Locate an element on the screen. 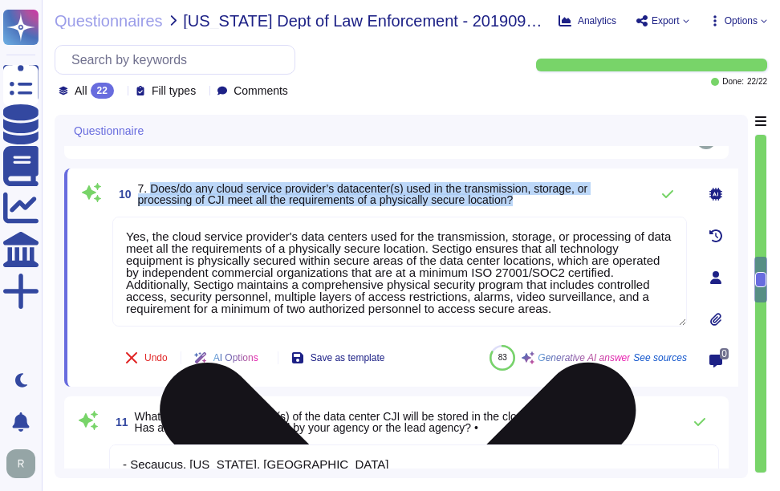  span: Options is located at coordinates (740, 21).